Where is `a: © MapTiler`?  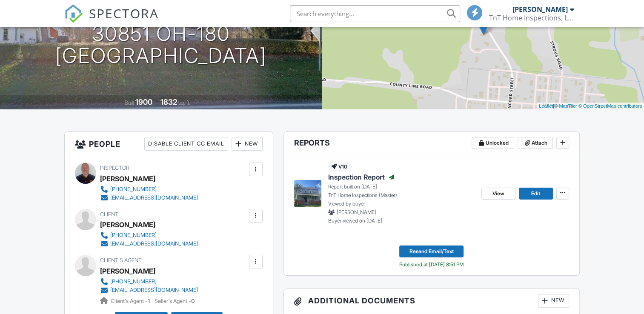 a: © MapTiler is located at coordinates (566, 106).